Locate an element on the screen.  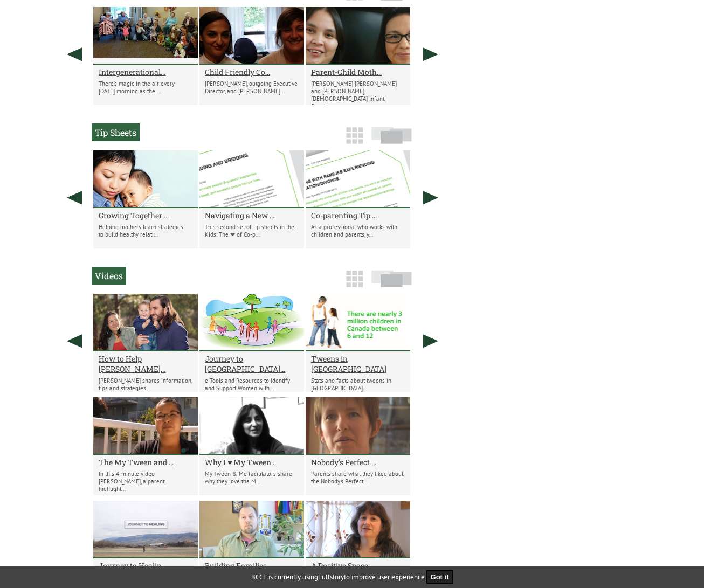
li: Co-parenting Tip Sheets is located at coordinates (358, 199).